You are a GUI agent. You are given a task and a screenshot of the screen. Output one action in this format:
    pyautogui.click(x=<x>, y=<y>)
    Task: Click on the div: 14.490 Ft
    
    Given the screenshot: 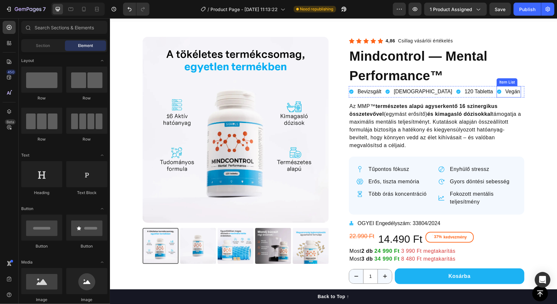 What is the action you would take?
    pyautogui.click(x=290, y=221)
    